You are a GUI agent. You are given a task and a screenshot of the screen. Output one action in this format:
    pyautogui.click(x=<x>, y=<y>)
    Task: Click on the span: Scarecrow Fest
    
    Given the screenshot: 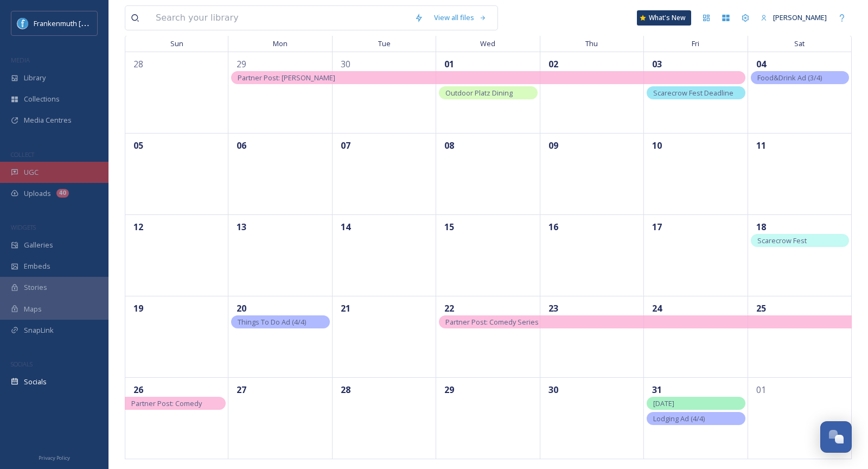 What is the action you would take?
    pyautogui.click(x=781, y=240)
    